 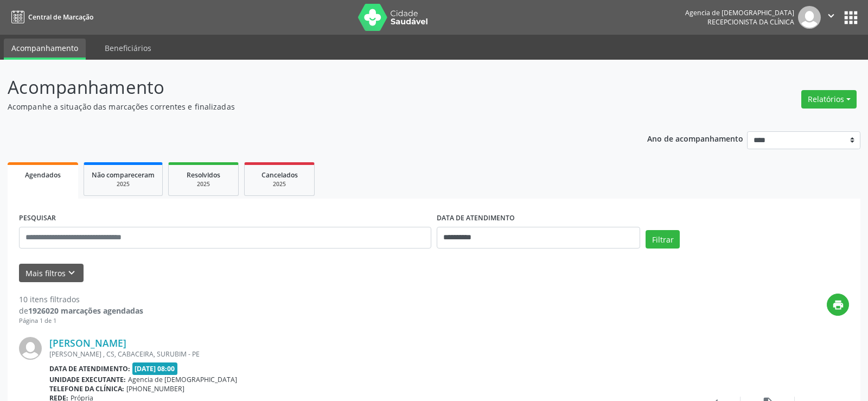 What do you see at coordinates (750, 22) in the screenshot?
I see `span: Recepcionista da clínica` at bounding box center [750, 22].